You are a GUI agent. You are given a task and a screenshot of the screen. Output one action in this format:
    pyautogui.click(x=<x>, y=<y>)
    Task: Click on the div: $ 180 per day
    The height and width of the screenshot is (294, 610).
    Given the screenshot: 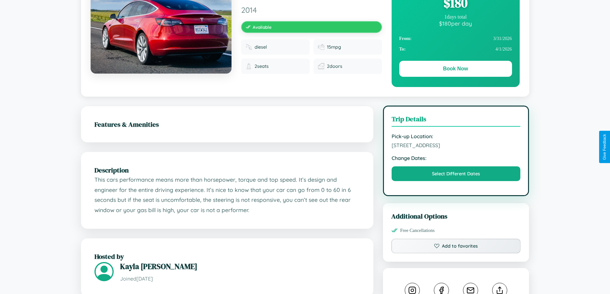 What is the action you would take?
    pyautogui.click(x=455, y=23)
    